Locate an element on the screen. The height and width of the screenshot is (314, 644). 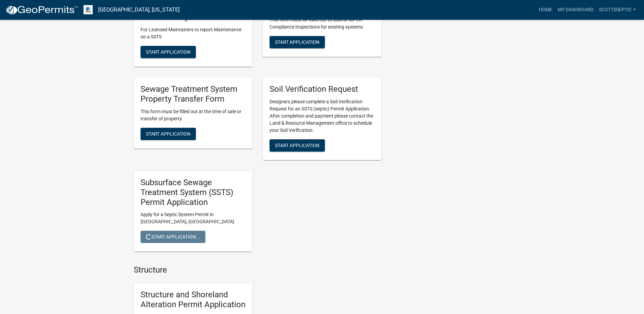
p: Designers please complete a Soil Verification Request for an SSTS (septic) Permit Application. Af... is located at coordinates (322, 116).